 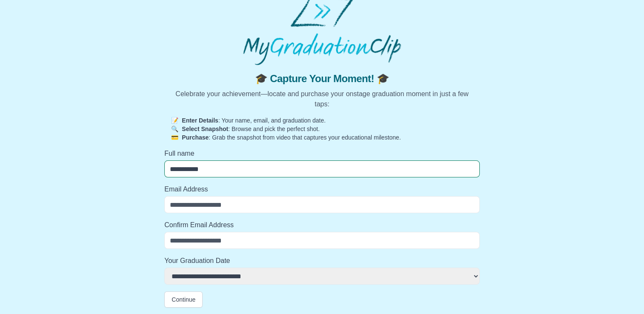 I want to click on p: : Grab the snapshot from video that captures your educational milestone., so click(x=322, y=137).